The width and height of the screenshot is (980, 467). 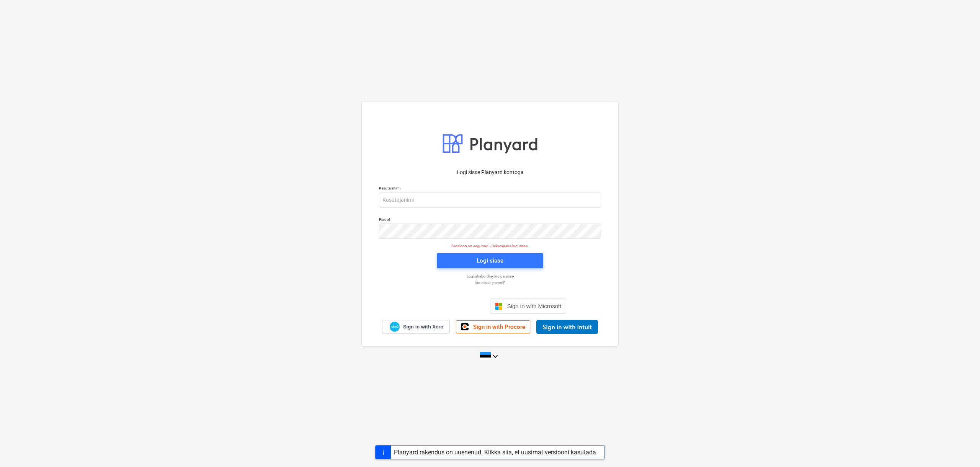 I want to click on button: Logi sisse, so click(x=490, y=261).